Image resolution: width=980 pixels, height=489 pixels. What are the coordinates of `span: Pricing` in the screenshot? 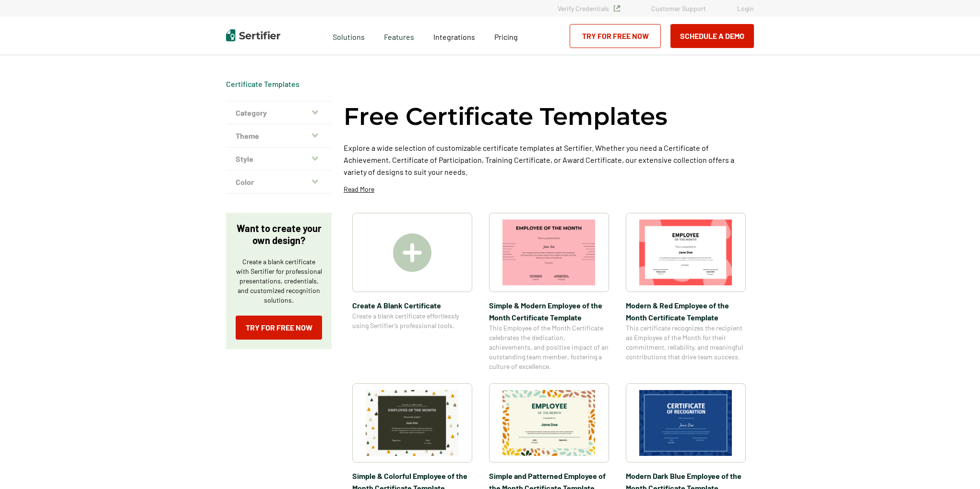 It's located at (506, 37).